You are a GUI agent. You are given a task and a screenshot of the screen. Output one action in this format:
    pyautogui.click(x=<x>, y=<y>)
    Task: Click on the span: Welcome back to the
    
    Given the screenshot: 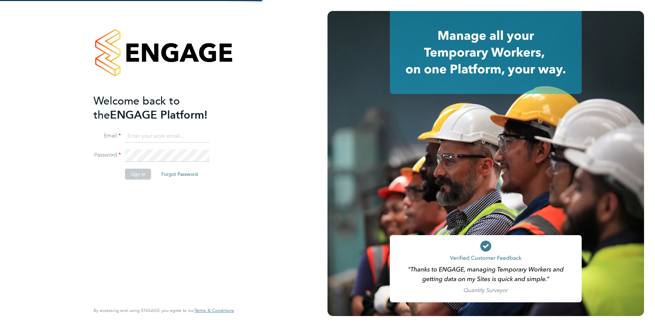 What is the action you would take?
    pyautogui.click(x=137, y=108)
    